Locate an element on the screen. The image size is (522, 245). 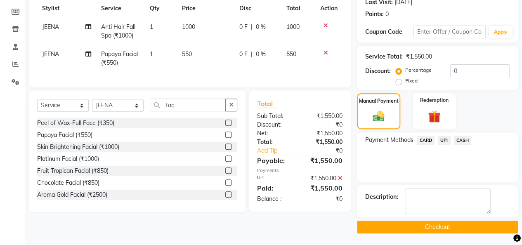
label: Percentage is located at coordinates (418, 70).